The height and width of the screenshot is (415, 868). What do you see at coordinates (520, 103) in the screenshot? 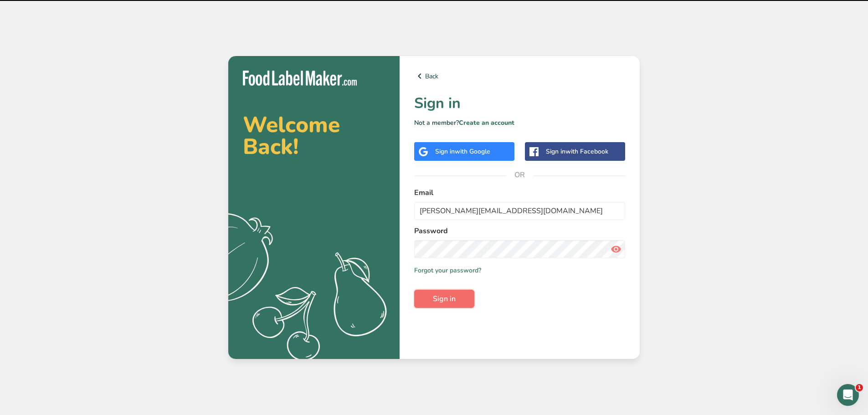
I see `h1: Sign in` at bounding box center [520, 103].